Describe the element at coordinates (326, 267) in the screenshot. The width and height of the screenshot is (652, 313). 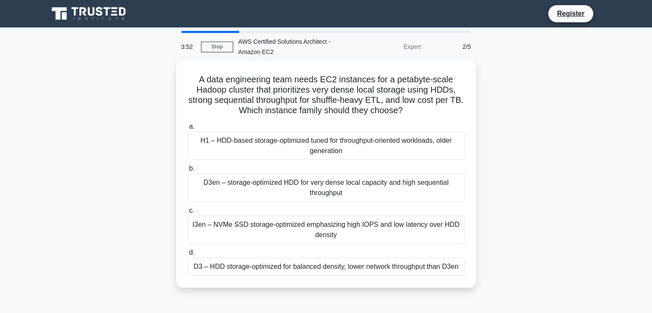
I see `div: D3 – HDD storage-optimized for balanced density, lower network throughput than D3en` at that location.